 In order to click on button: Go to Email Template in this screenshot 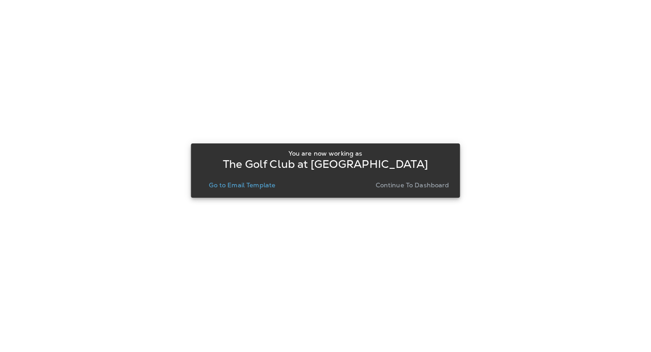, I will do `click(242, 185)`.